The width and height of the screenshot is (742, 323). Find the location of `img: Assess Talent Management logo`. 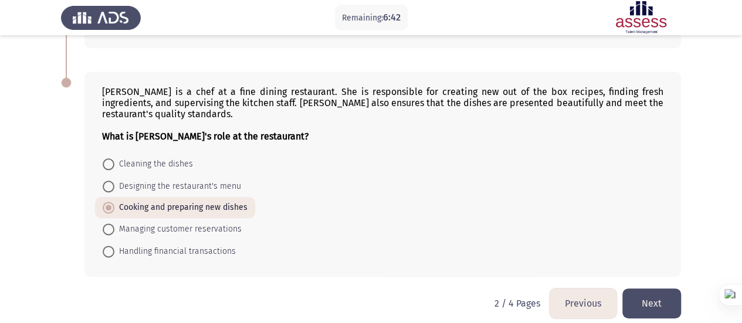

img: Assess Talent Management logo is located at coordinates (101, 18).